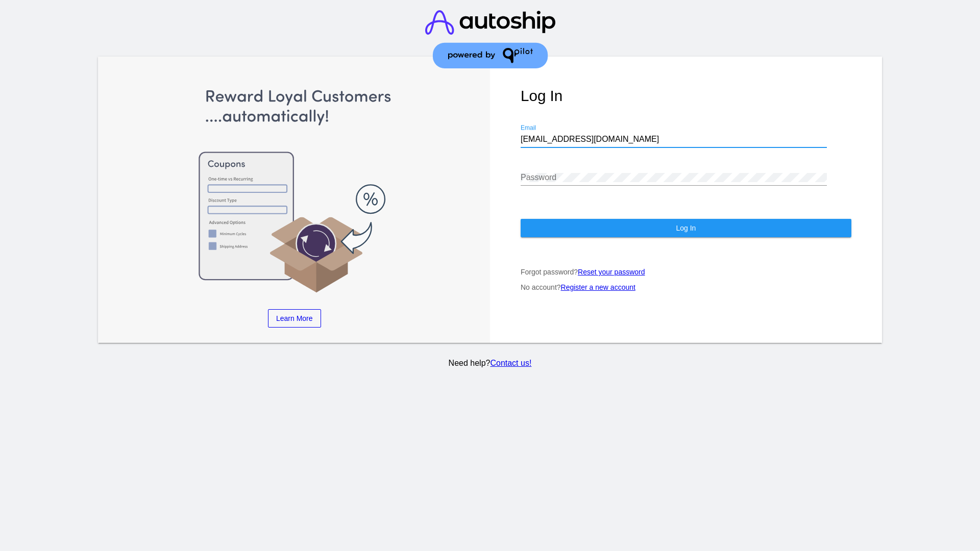  I want to click on p: No account?, so click(686, 288).